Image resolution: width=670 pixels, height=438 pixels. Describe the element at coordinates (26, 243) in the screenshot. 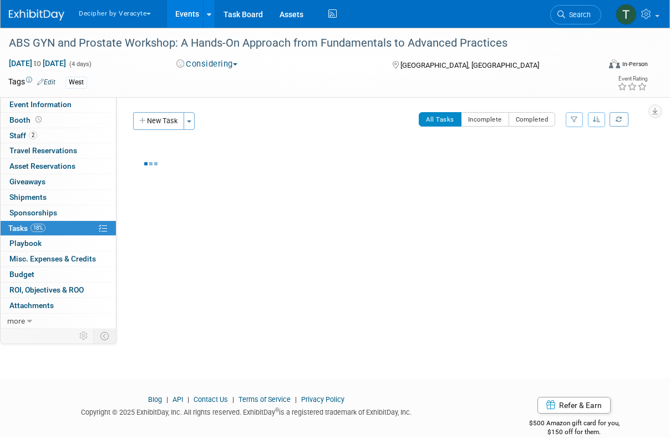

I see `span: Playbook` at that location.